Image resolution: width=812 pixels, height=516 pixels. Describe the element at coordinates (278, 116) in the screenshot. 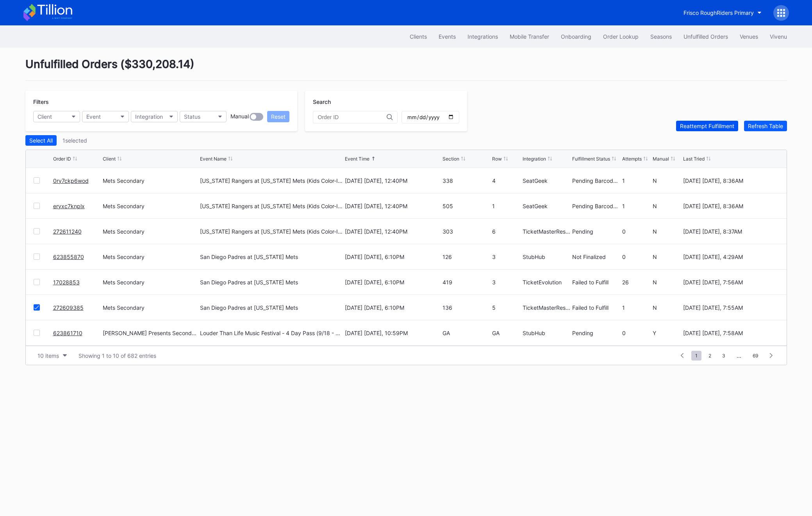

I see `div: Reset` at that location.